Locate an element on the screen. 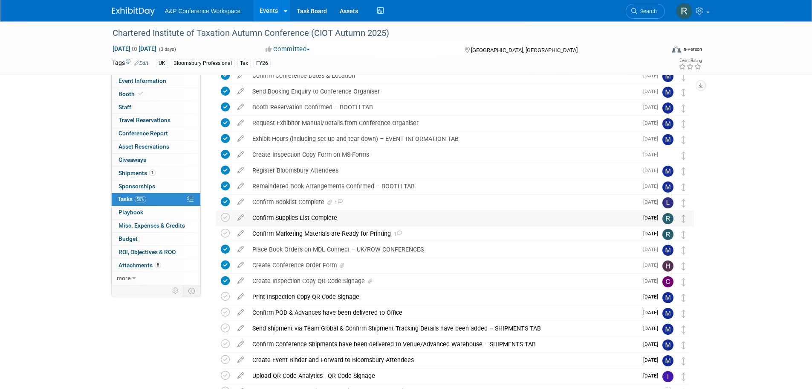 Image resolution: width=812 pixels, height=389 pixels. a: Asset Reservations is located at coordinates (156, 147).